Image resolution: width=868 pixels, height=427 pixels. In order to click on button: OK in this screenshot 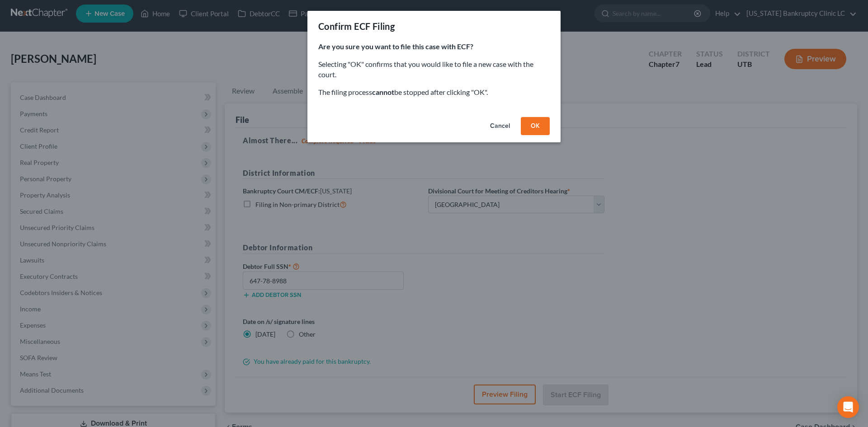, I will do `click(535, 126)`.